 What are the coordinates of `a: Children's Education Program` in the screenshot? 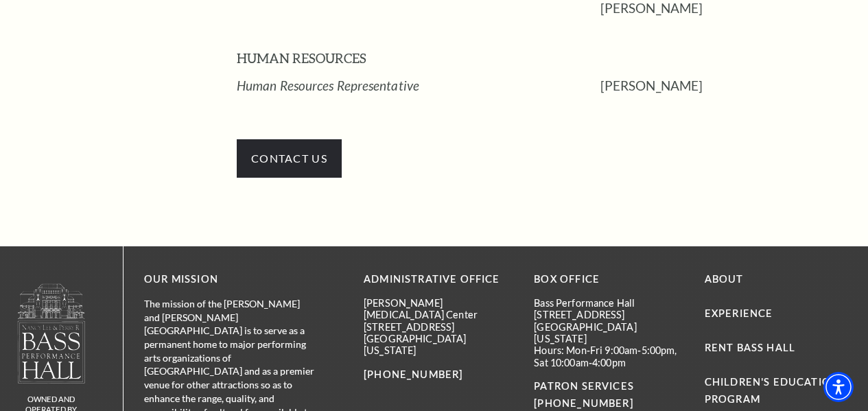 It's located at (772, 390).